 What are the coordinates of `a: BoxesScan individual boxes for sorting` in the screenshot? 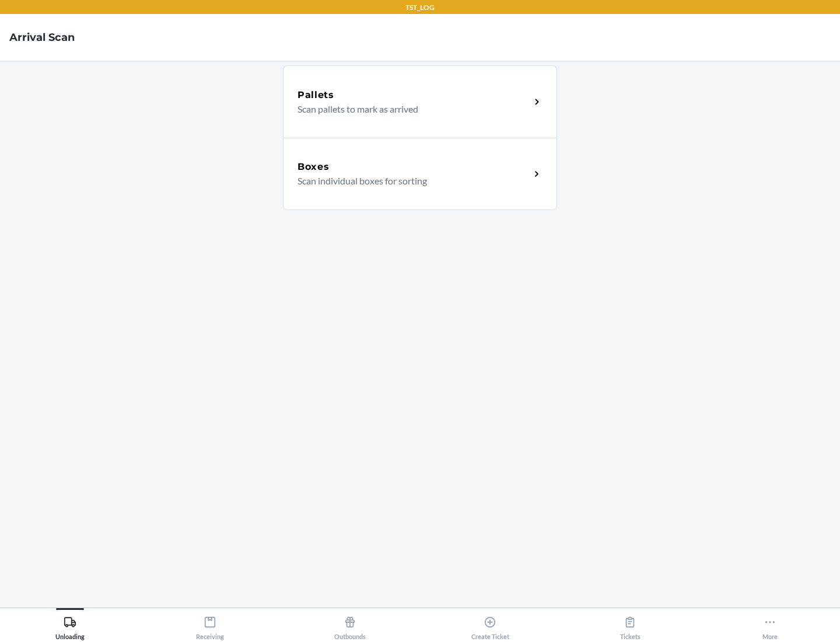 It's located at (420, 174).